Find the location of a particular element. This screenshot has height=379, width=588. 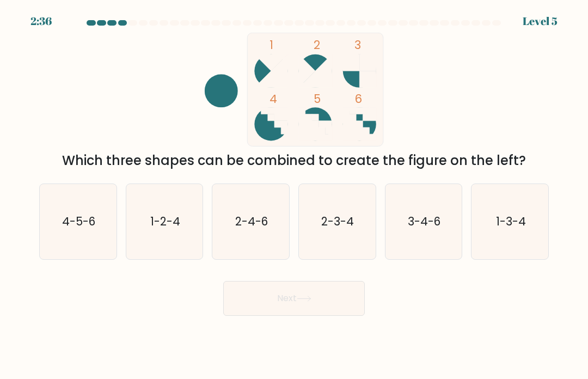

div: Which three shapes can be combined to create the figure on the left? is located at coordinates (294, 161).